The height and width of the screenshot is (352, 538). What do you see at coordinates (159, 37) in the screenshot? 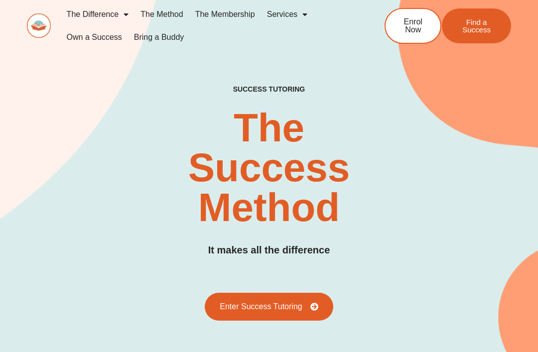
I see `a: Bring a Buddy` at bounding box center [159, 37].